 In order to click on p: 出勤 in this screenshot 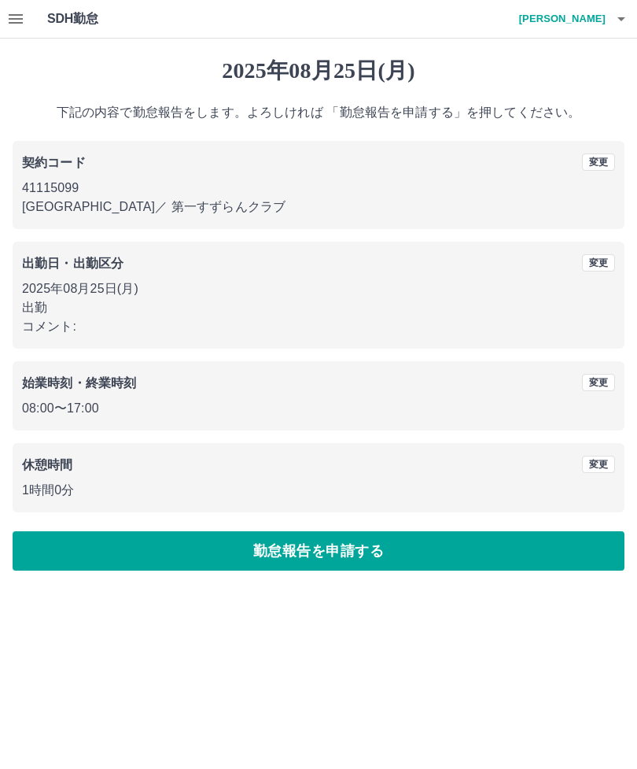, I will do `click(319, 308)`.